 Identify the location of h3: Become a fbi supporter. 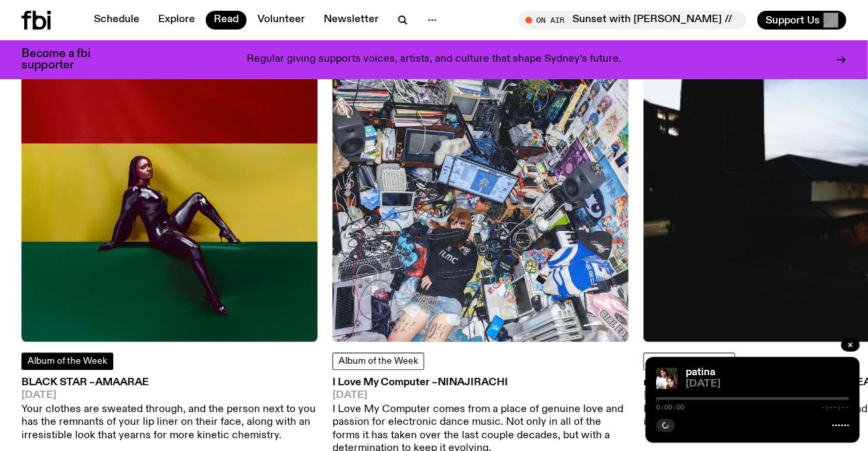
(64, 60).